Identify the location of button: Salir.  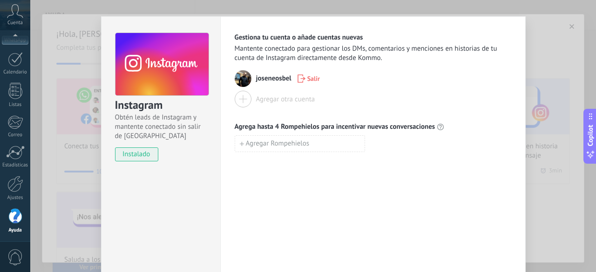
(309, 79).